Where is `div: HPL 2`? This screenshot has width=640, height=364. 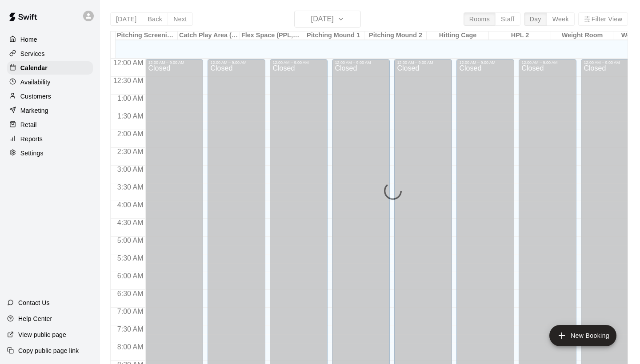
div: HPL 2 is located at coordinates (520, 36).